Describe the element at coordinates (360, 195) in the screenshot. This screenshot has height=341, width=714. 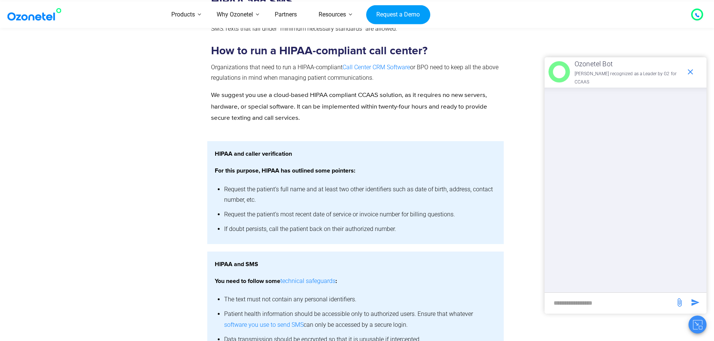
I see `li: Request the patient’s full name and at least two other identifiers such as date of birth, address...` at that location.